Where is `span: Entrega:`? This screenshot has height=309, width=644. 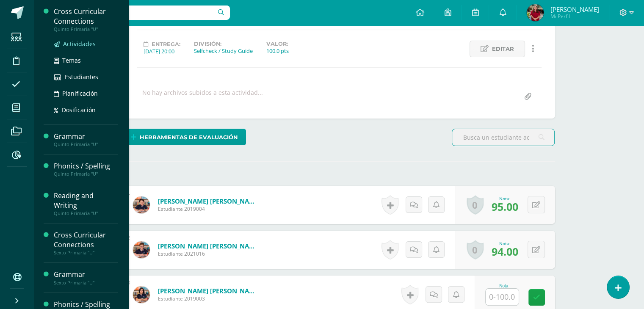
span: Entrega: is located at coordinates (166, 44).